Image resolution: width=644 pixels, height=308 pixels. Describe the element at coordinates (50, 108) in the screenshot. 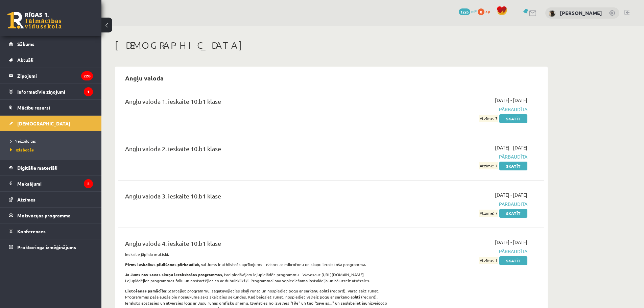

I see `a: Mācību resursi` at that location.